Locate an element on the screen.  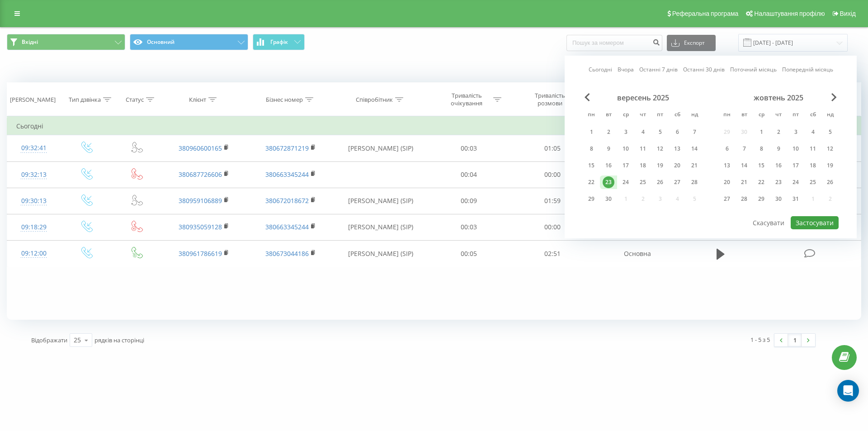
div: 28 is located at coordinates (694, 183).